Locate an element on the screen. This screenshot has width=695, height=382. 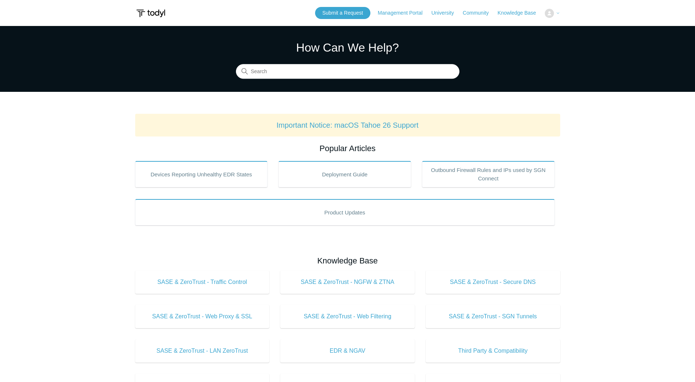
span: SASE & ZeroTrust - Traffic Control is located at coordinates (202, 282).